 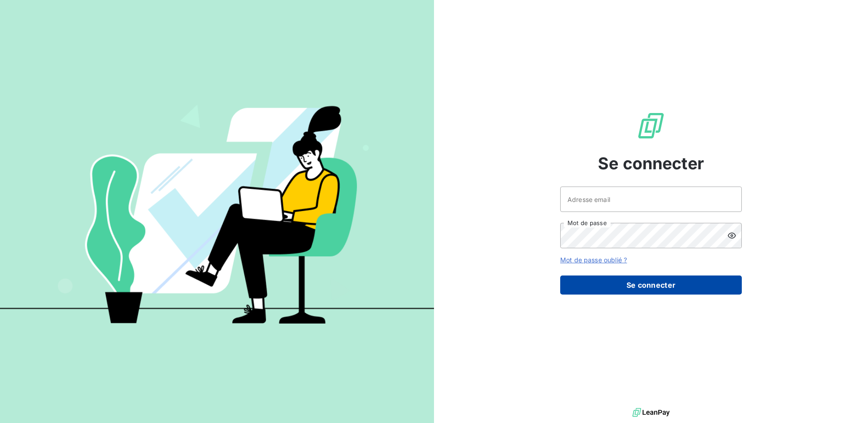 I want to click on a: Mot de passe oublié ?, so click(x=593, y=260).